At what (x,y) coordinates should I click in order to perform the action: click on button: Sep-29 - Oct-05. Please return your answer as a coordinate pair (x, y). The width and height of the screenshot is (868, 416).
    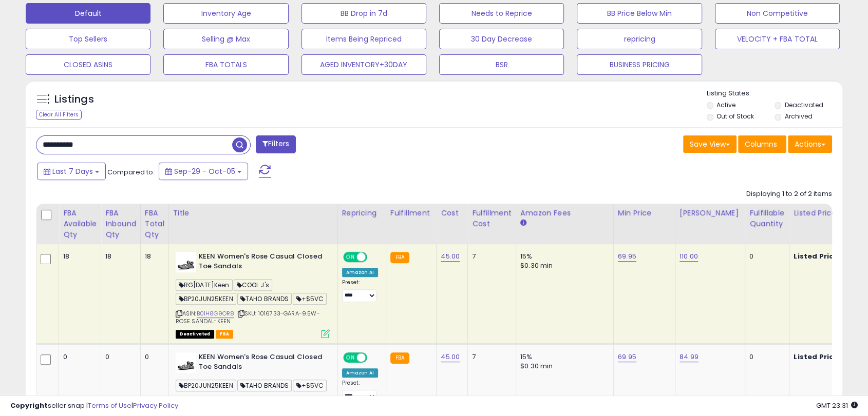
    Looking at the image, I should click on (203, 171).